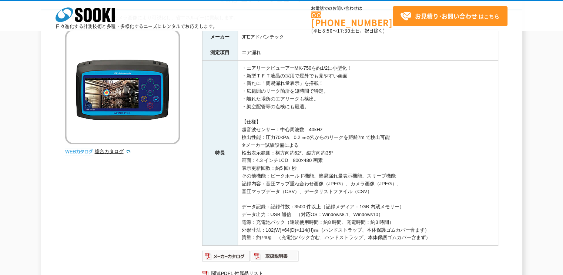 Image resolution: width=563 pixels, height=275 pixels. What do you see at coordinates (344, 31) in the screenshot?
I see `span: 17:30` at bounding box center [344, 31].